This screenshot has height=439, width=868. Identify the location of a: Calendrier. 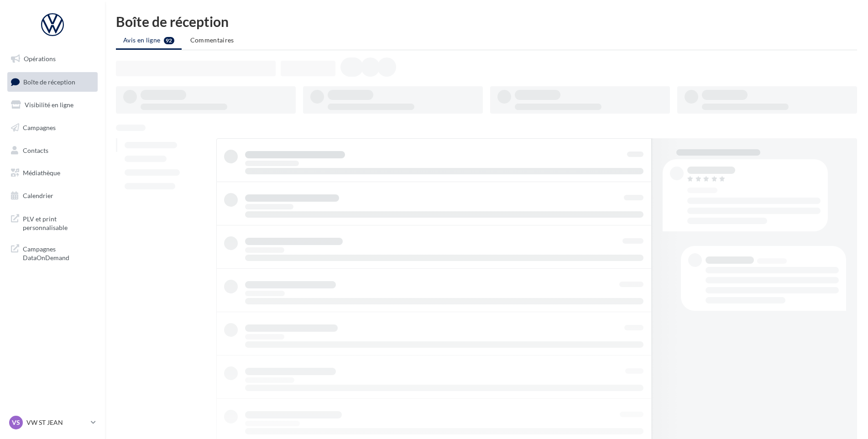
(53, 195).